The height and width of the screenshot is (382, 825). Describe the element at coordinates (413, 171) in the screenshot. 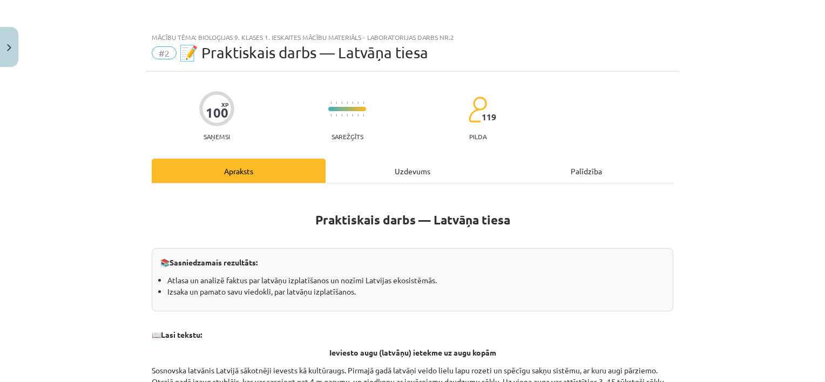

I see `div: Uzdevums` at that location.